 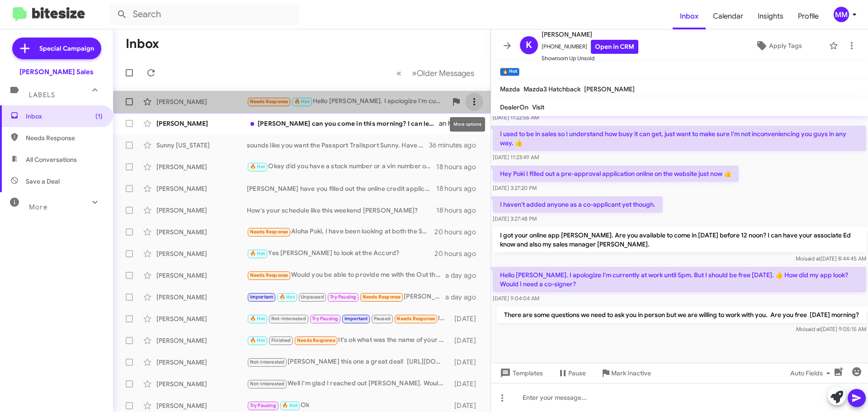 What do you see at coordinates (42, 95) in the screenshot?
I see `span: Labels` at bounding box center [42, 95].